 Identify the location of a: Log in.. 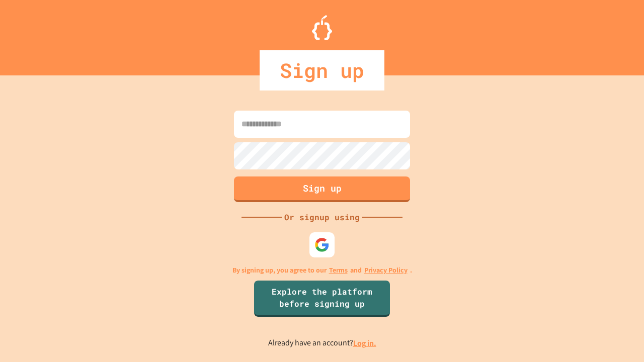
(365, 343).